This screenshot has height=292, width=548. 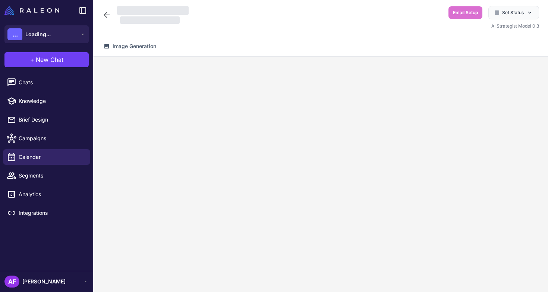 What do you see at coordinates (47, 175) in the screenshot?
I see `a: Segments` at bounding box center [47, 175].